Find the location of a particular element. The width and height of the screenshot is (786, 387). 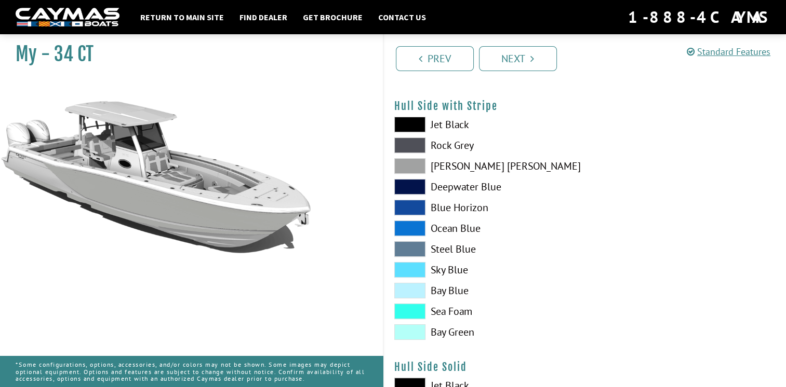

label: Rock Grey is located at coordinates (484, 145).